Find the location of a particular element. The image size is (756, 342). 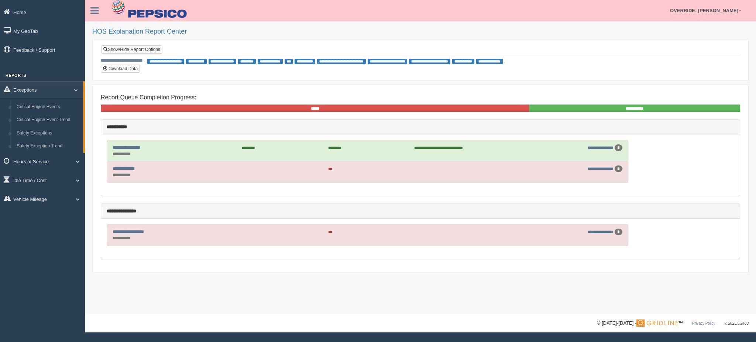

button: Download Data is located at coordinates (120, 69).